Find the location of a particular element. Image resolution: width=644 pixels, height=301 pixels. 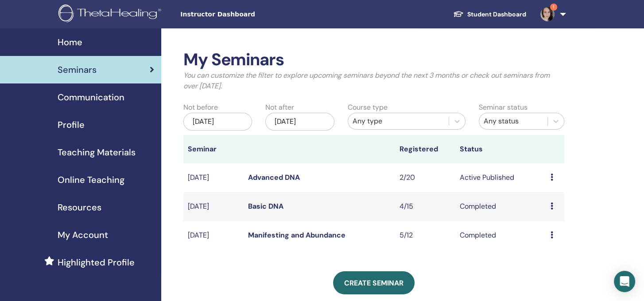

th: Status is located at coordinates (500, 149).